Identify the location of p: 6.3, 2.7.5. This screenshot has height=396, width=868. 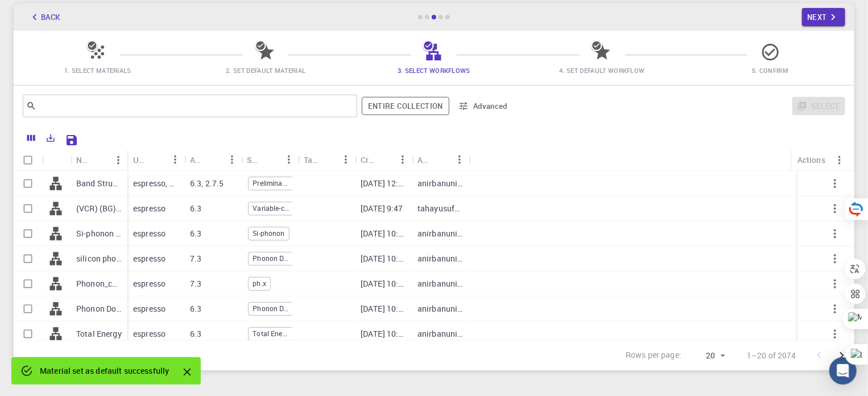
(207, 183).